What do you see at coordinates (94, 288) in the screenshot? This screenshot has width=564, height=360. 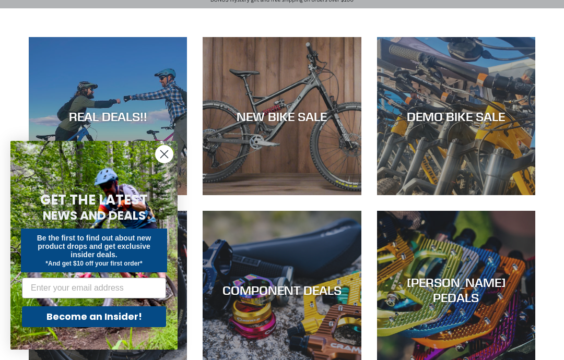 I see `input: Enter your email address` at bounding box center [94, 288].